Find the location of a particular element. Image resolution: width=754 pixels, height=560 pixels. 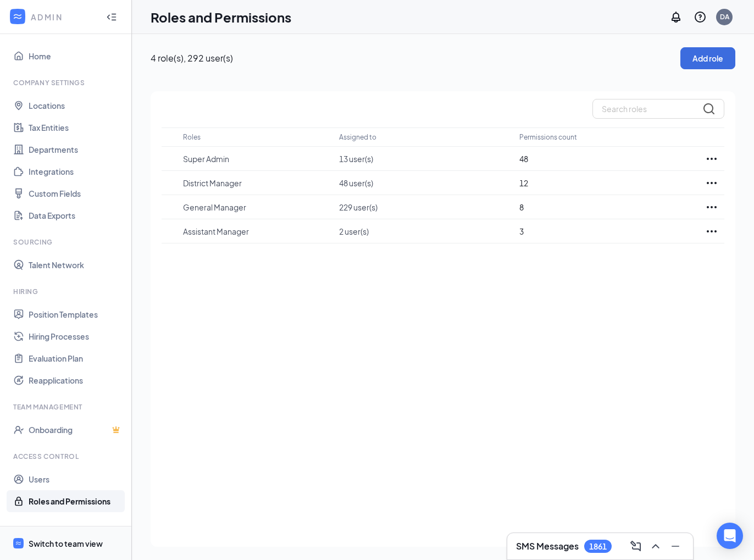

a: Locations is located at coordinates (75, 105).